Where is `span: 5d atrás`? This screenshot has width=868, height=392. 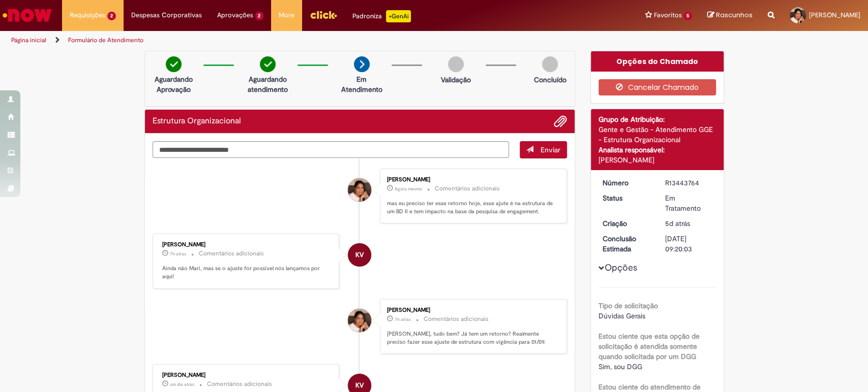
span: 5d atrás is located at coordinates (677, 224).